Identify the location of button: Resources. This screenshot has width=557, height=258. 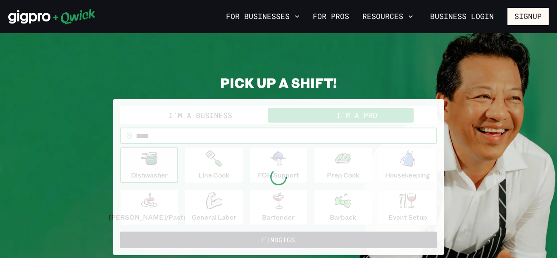
(387, 17).